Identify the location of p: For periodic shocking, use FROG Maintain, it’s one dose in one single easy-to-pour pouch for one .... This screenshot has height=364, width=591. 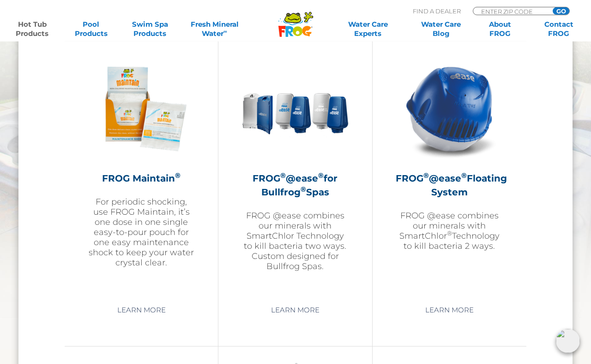
(141, 232).